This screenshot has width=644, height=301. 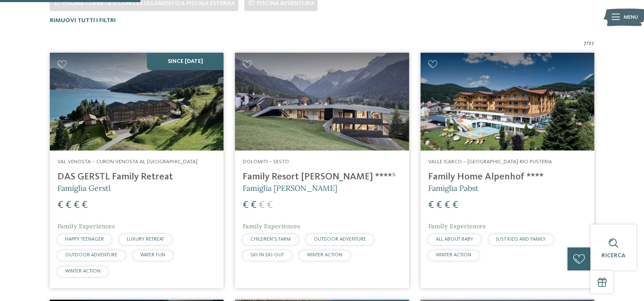 I want to click on span: Rimuovi tutti i filtri, so click(x=83, y=21).